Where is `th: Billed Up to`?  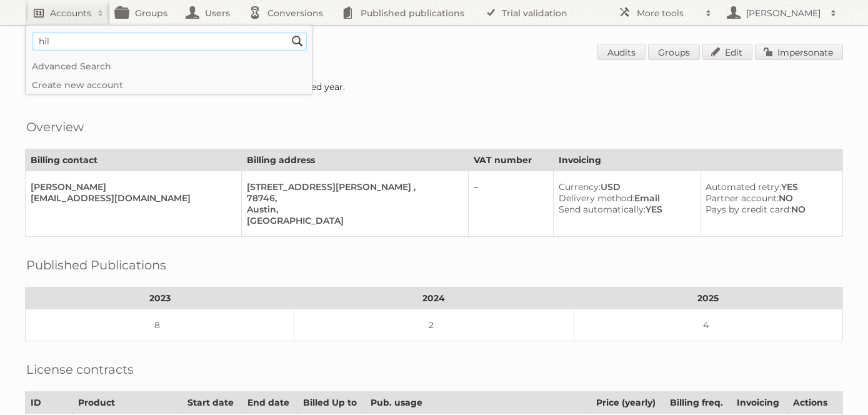 th: Billed Up to is located at coordinates (331, 402).